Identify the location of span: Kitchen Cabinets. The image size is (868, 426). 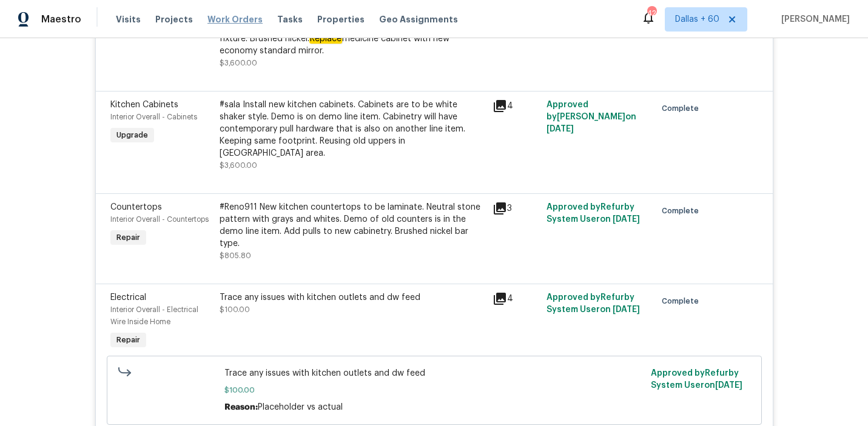
(144, 105).